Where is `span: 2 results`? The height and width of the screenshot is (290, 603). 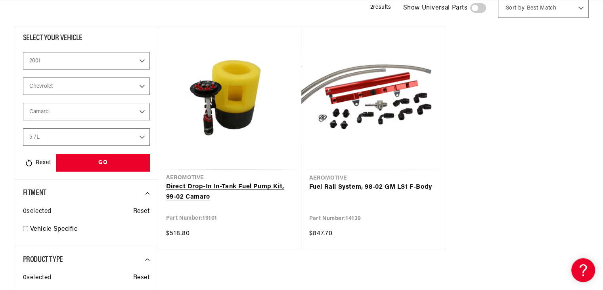
span: 2 results is located at coordinates (381, 7).